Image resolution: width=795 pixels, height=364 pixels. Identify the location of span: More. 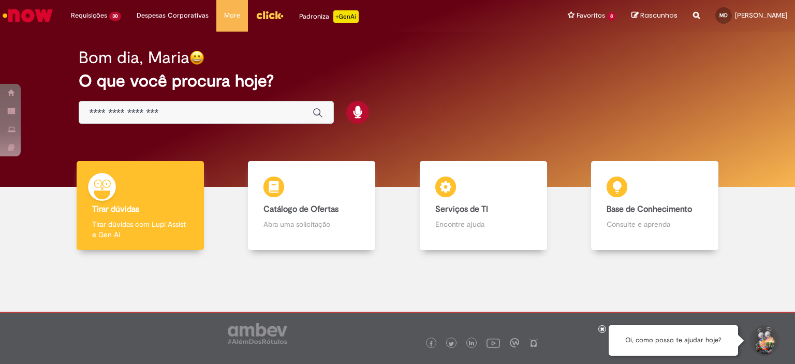
(232, 16).